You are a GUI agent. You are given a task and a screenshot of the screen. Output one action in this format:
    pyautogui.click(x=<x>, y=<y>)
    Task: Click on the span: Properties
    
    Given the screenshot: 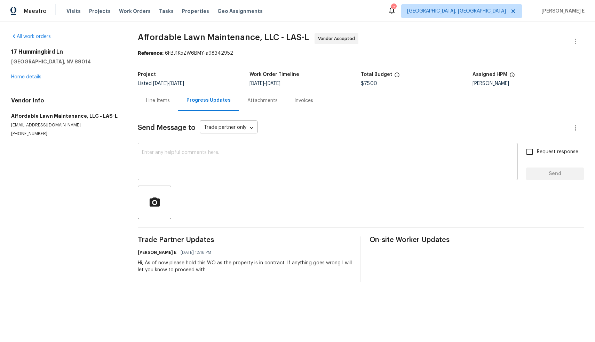 What is the action you would take?
    pyautogui.click(x=196, y=11)
    